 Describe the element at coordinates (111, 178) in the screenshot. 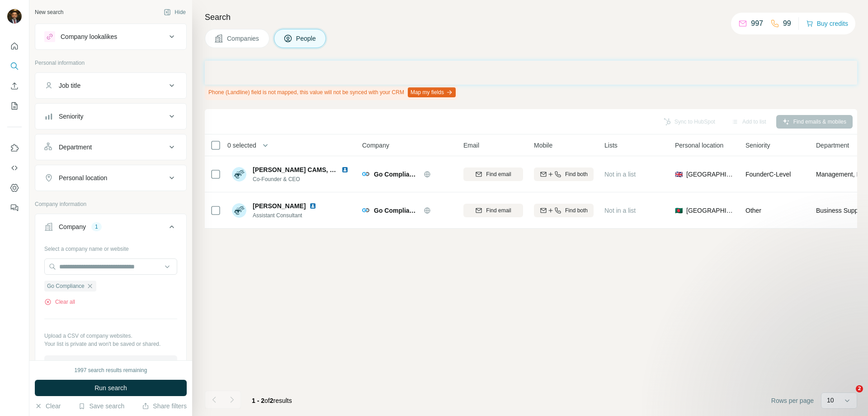

I see `button: Personal location` at that location.